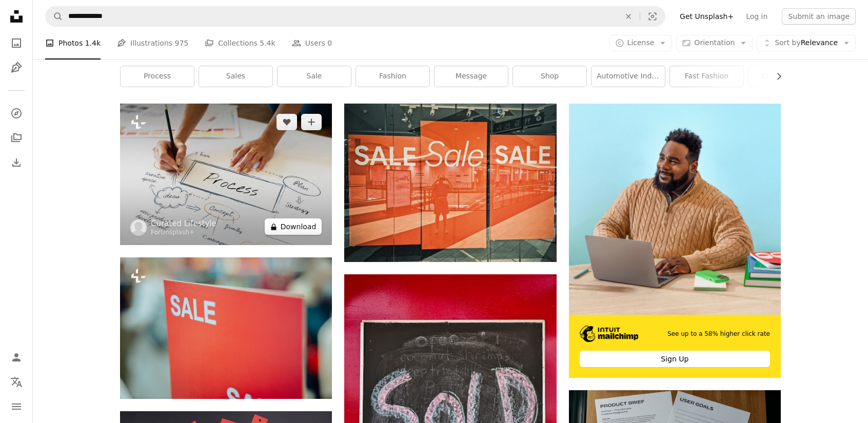 Image resolution: width=868 pixels, height=423 pixels. I want to click on span: 0, so click(329, 43).